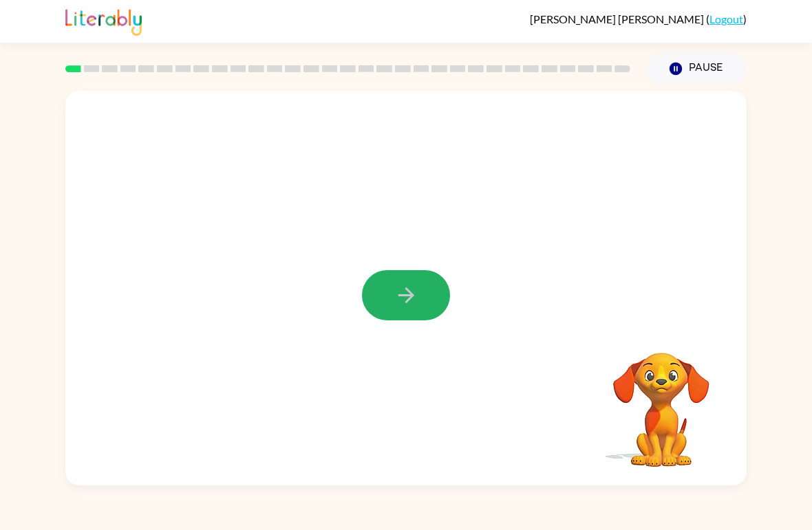  What do you see at coordinates (104, 20) in the screenshot?
I see `img: Literably` at bounding box center [104, 20].